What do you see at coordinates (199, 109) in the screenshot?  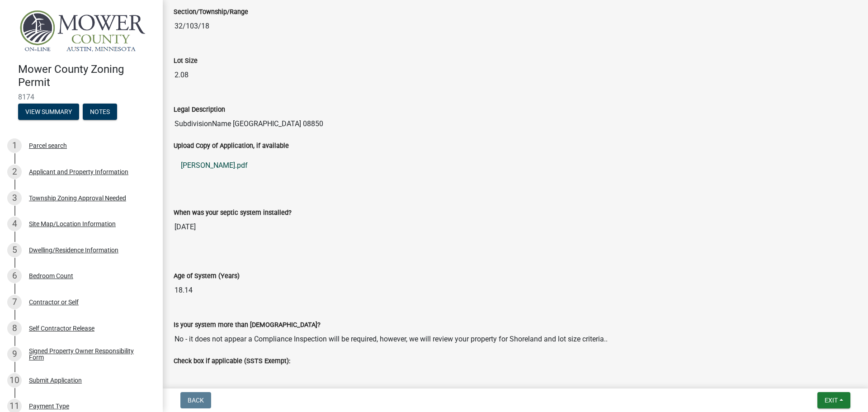 I see `label: Legal Description` at bounding box center [199, 109].